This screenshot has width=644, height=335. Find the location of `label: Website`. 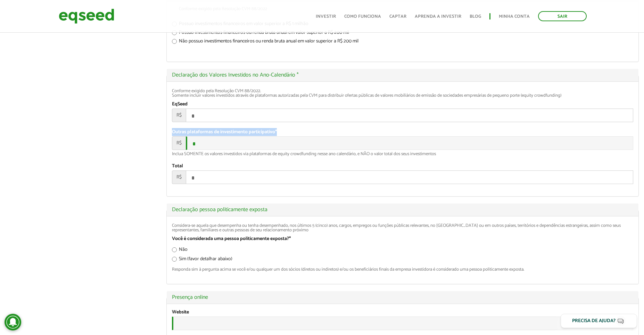

label: Website is located at coordinates (181, 313).